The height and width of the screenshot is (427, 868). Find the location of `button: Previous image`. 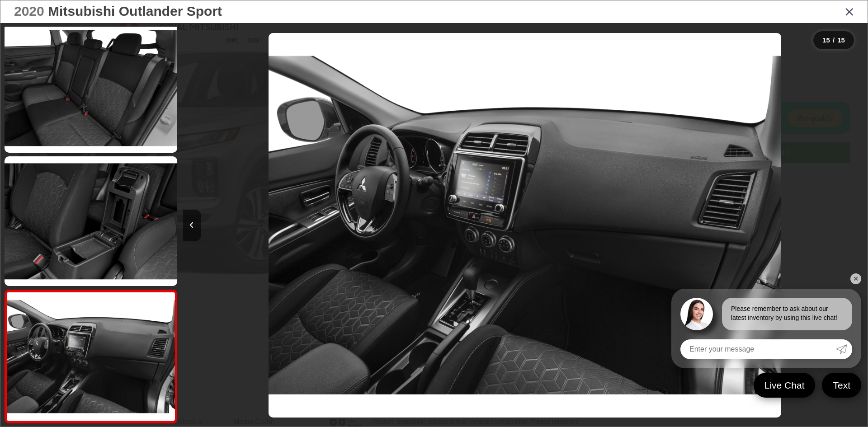

button: Previous image is located at coordinates (192, 225).